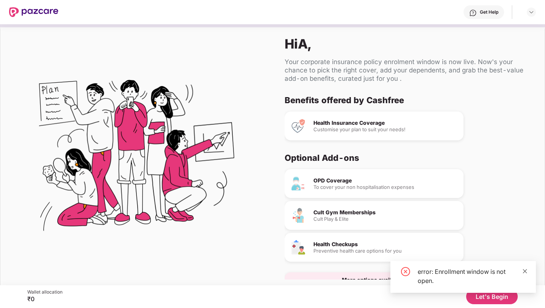  What do you see at coordinates (45, 299) in the screenshot?
I see `div: ₹0` at bounding box center [45, 299].